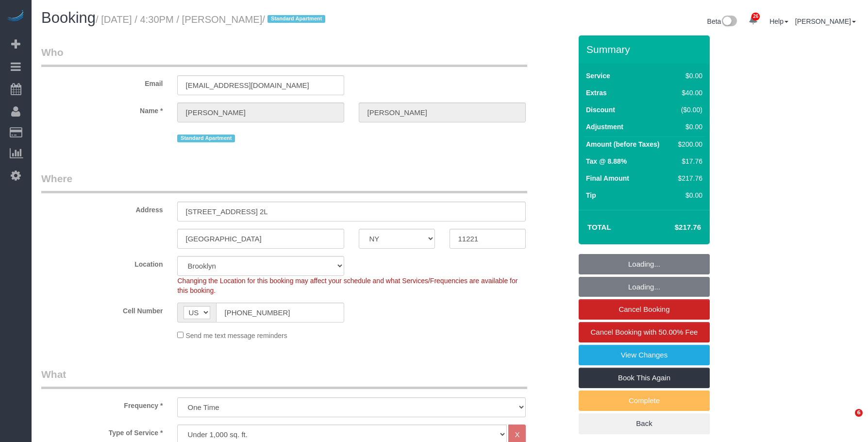  I want to click on div: ($0.00), so click(688, 110).